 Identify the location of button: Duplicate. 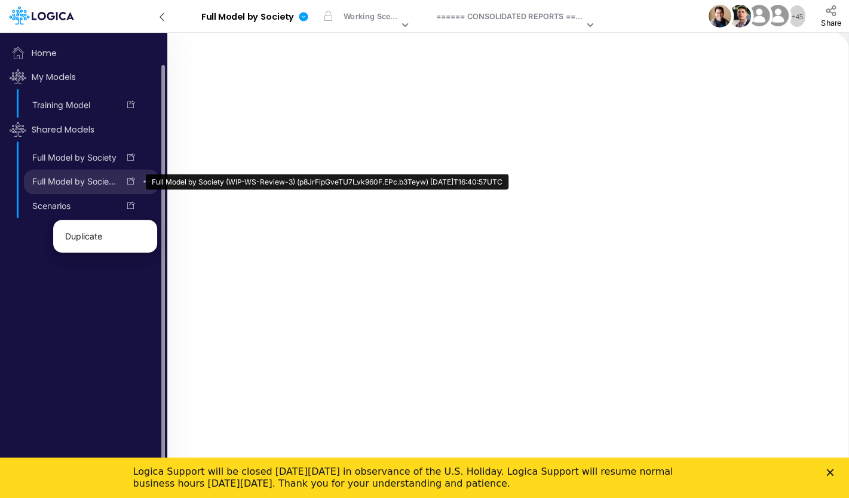
(105, 237).